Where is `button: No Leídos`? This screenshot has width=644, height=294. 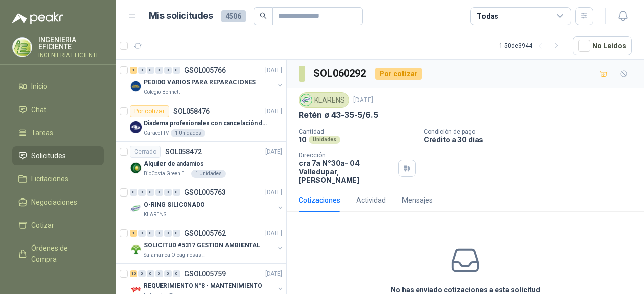 button: No Leídos is located at coordinates (602, 46).